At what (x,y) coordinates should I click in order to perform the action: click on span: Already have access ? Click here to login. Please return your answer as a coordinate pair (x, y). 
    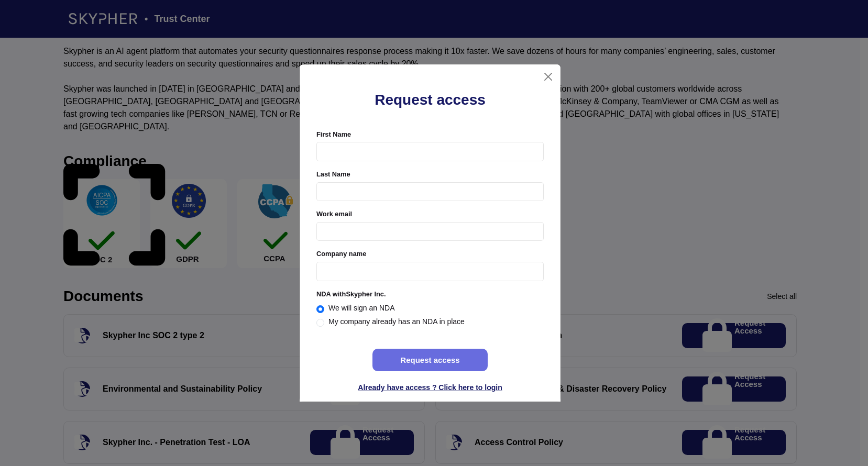
    Looking at the image, I should click on (429, 387).